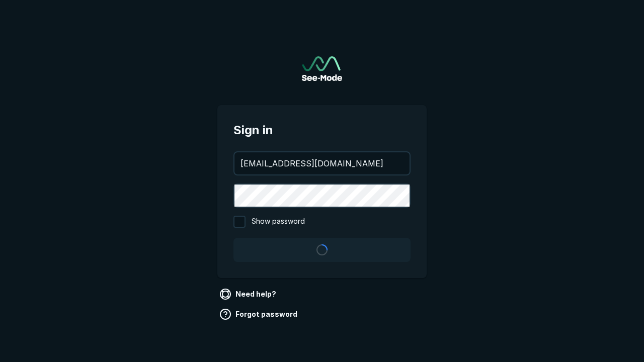 Image resolution: width=644 pixels, height=362 pixels. I want to click on span: Sign in, so click(322, 130).